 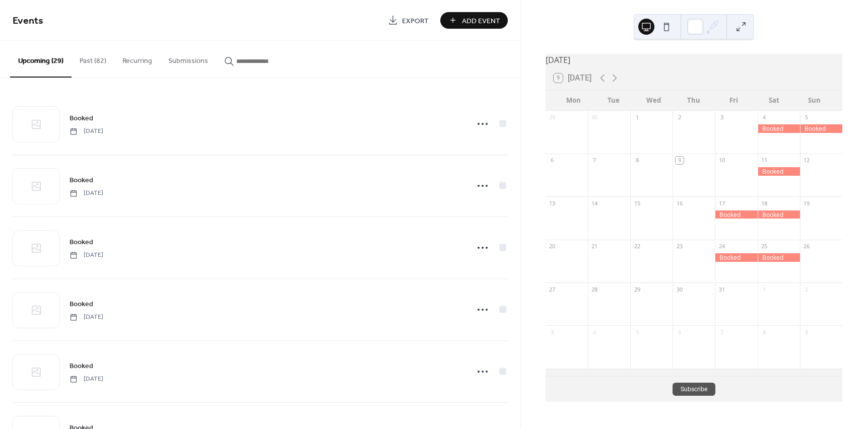 What do you see at coordinates (806, 160) in the screenshot?
I see `div: 12` at bounding box center [806, 160].